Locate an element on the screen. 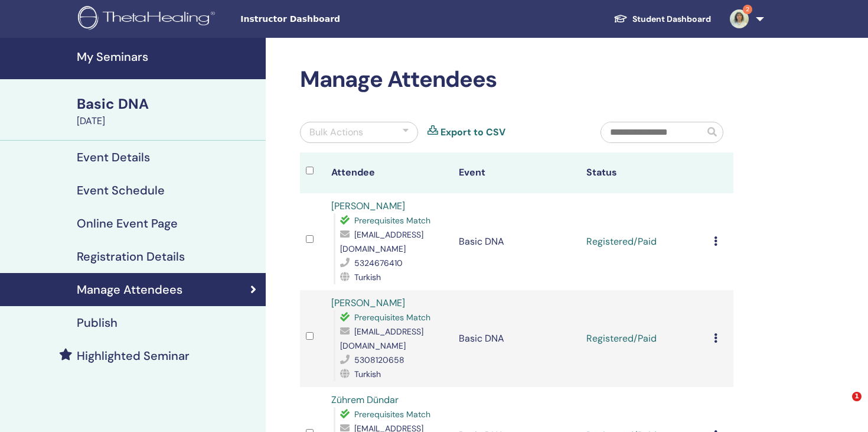 This screenshot has height=432, width=868. span: Instructor Dashboard is located at coordinates (329, 19).